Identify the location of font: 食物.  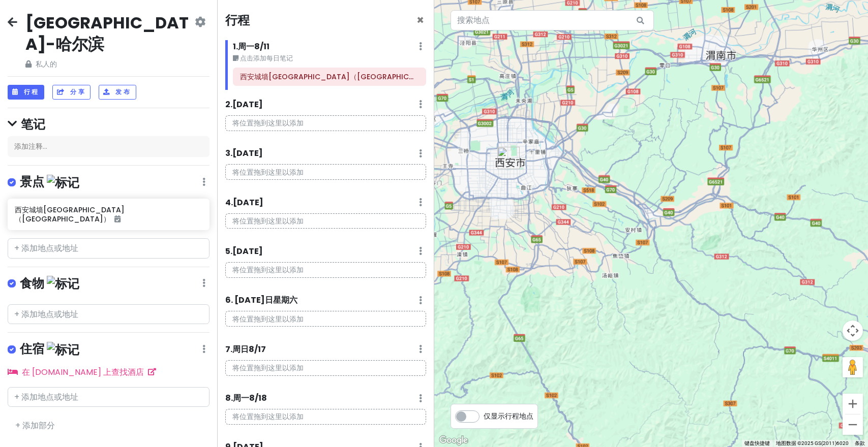
(32, 283).